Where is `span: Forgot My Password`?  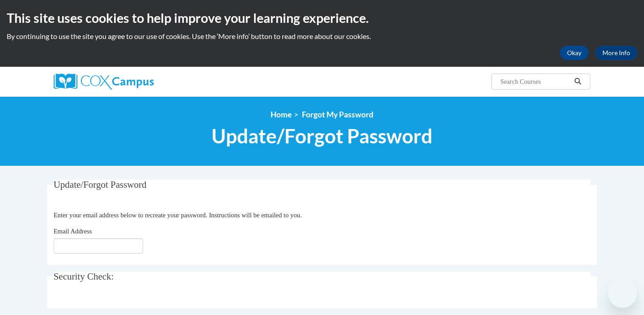 span: Forgot My Password is located at coordinates (338, 114).